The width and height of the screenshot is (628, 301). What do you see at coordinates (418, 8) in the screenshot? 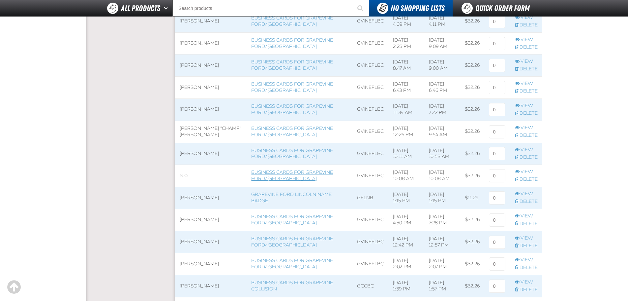
I see `span: No Shopping Lists` at bounding box center [418, 8].